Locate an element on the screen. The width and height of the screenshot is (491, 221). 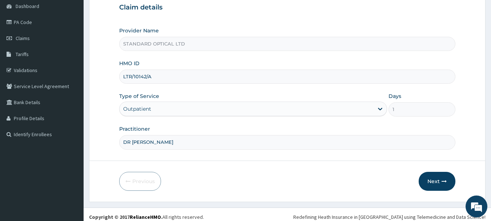
span: We're online! is located at coordinates (71, 101).